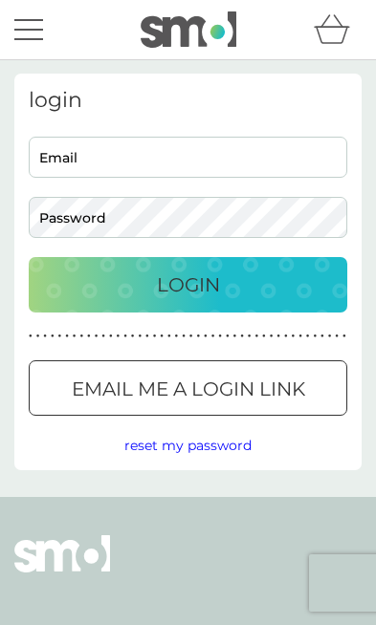  Describe the element at coordinates (337, 30) in the screenshot. I see `div: basket` at that location.